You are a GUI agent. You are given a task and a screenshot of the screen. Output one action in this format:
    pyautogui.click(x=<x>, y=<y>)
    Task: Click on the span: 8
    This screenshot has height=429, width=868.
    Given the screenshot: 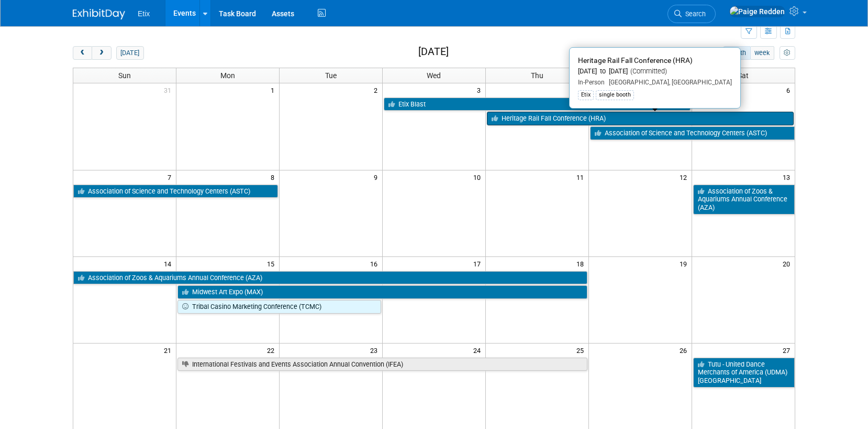 What is the action you would take?
    pyautogui.click(x=274, y=177)
    